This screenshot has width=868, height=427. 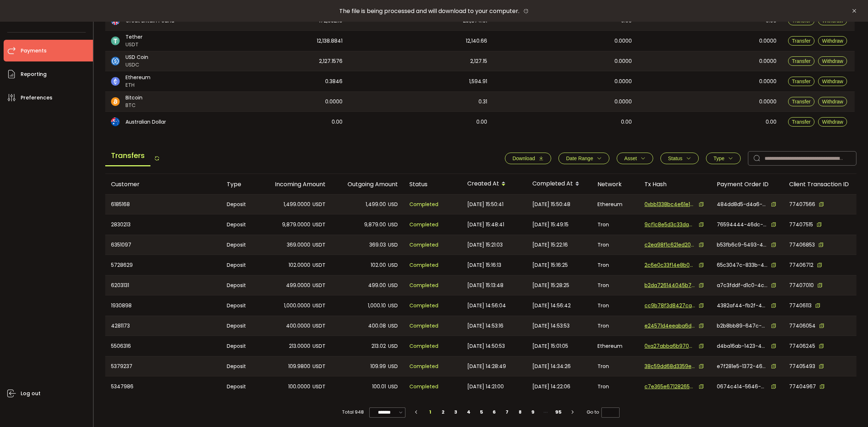 I want to click on li: 7, so click(x=507, y=412).